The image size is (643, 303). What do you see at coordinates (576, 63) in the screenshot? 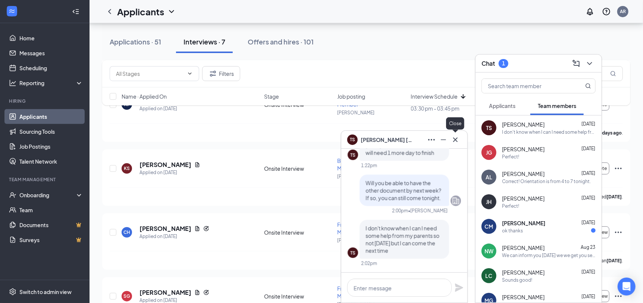
I see `svg: ComposeMessage` at bounding box center [576, 63].